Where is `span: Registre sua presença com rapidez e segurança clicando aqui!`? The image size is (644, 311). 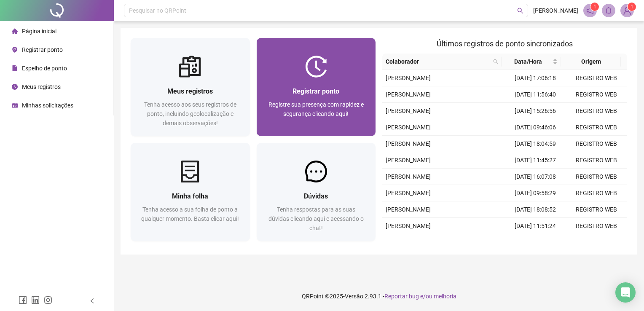 span: Registre sua presença com rapidez e segurança clicando aqui! is located at coordinates (316, 109).